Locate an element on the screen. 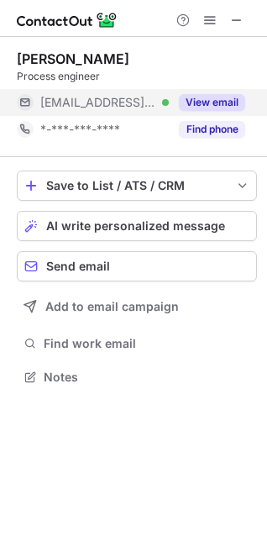  button: Send email is located at coordinates (137, 267).